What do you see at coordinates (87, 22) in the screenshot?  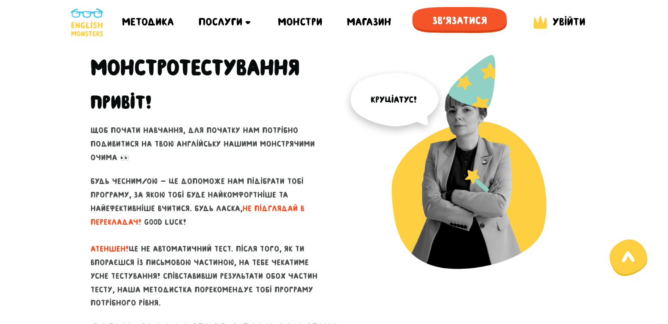 I see `img: English Monsters` at bounding box center [87, 22].